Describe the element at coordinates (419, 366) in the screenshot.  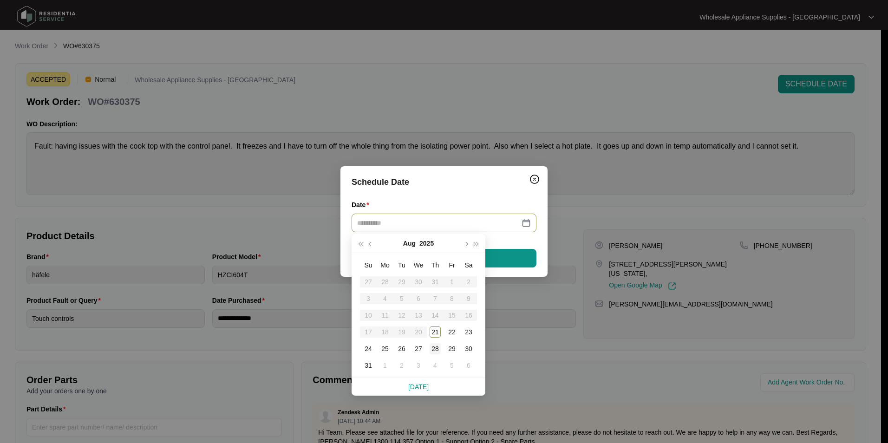
I see `td: 2025-09-03` at that location.